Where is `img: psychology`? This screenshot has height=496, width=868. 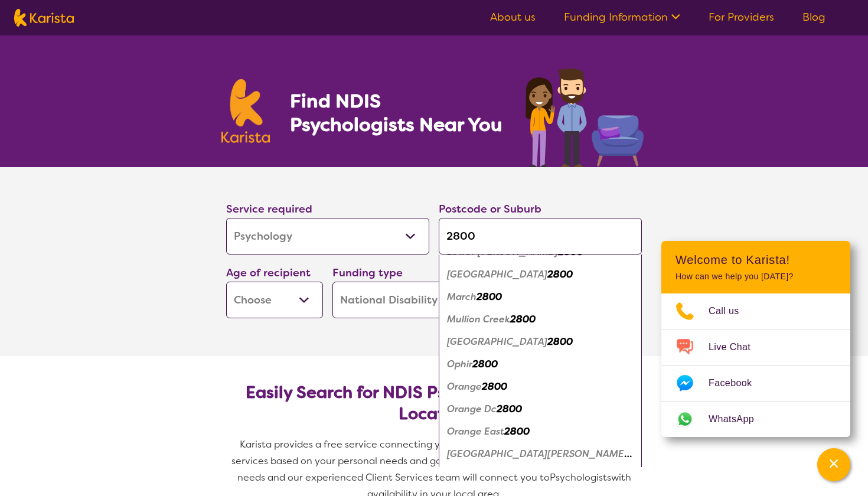
img: psychology is located at coordinates (585, 116).